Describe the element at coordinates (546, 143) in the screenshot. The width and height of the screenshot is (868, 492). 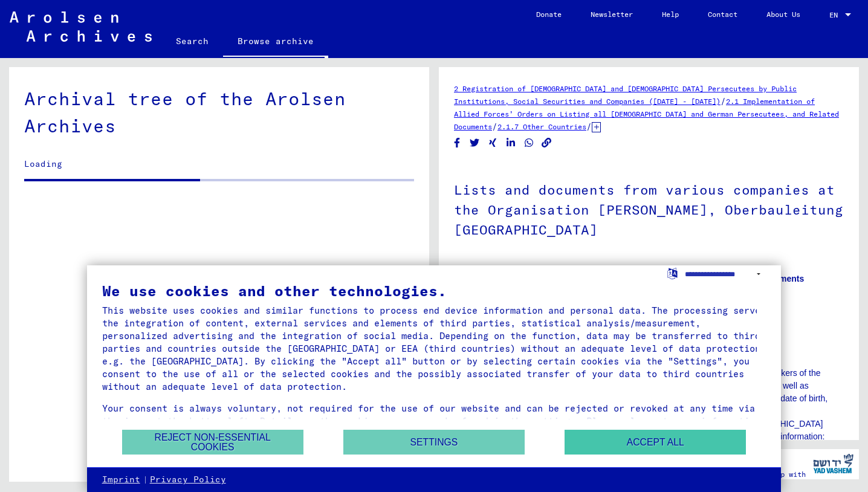
I see `button: Copy link` at that location.